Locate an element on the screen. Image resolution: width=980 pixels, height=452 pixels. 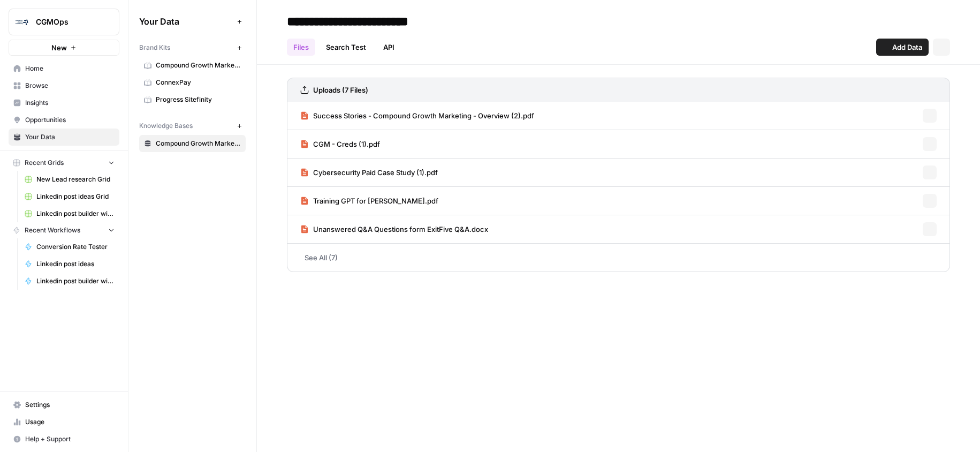
a: CGM - Creds (1).pdf is located at coordinates (340, 144).